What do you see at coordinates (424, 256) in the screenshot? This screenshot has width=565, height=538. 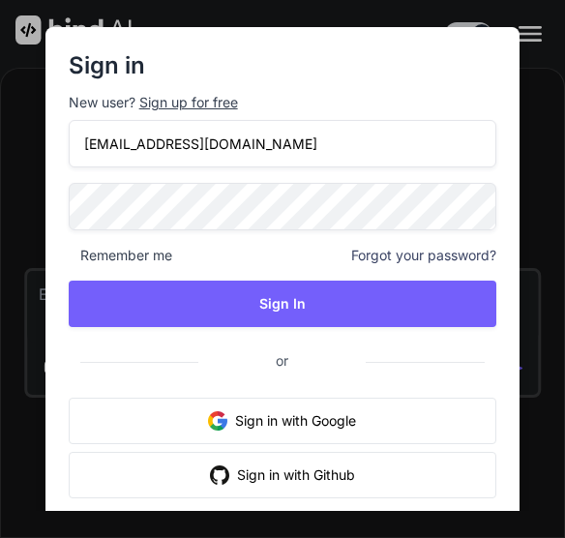 I see `span: Forgot your password?` at bounding box center [424, 256].